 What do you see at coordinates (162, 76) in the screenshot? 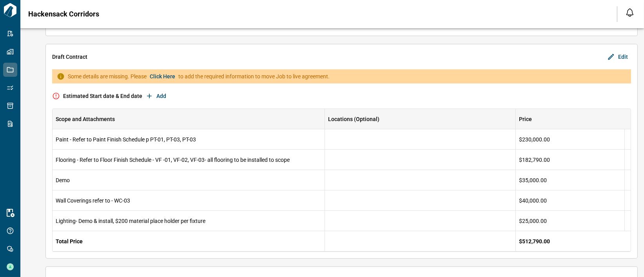
I see `span: click here` at bounding box center [162, 76].